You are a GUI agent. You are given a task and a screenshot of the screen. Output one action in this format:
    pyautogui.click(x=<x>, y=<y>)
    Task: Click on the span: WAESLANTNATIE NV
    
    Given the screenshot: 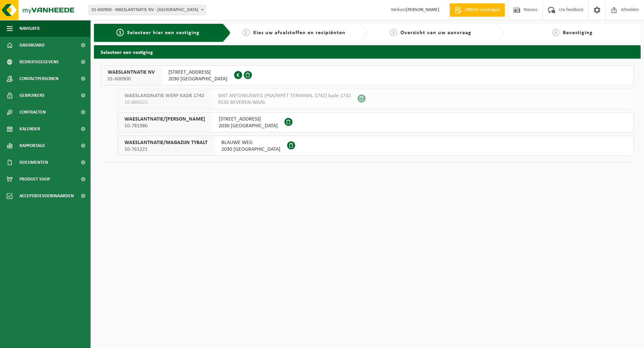 What is the action you would take?
    pyautogui.click(x=131, y=73)
    